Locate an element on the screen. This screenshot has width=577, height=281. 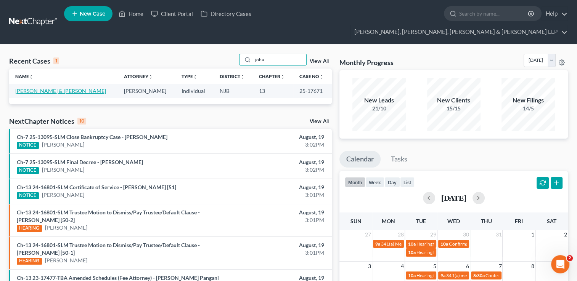
a: Help is located at coordinates (554, 14).